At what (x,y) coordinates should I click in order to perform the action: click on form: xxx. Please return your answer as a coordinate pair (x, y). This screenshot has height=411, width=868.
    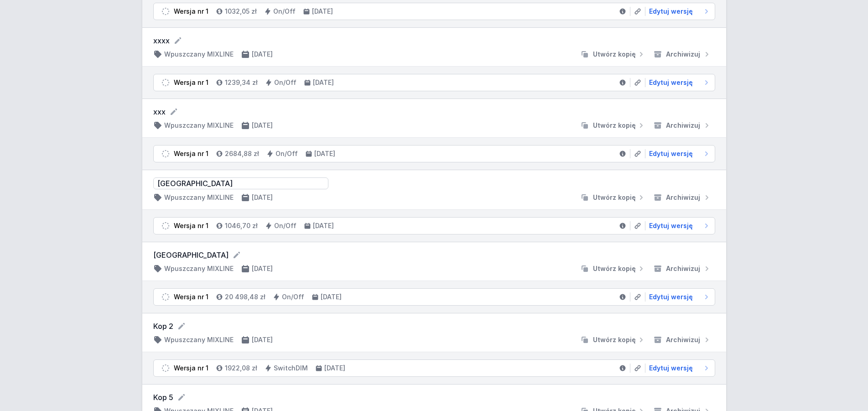
    Looking at the image, I should click on (434, 112).